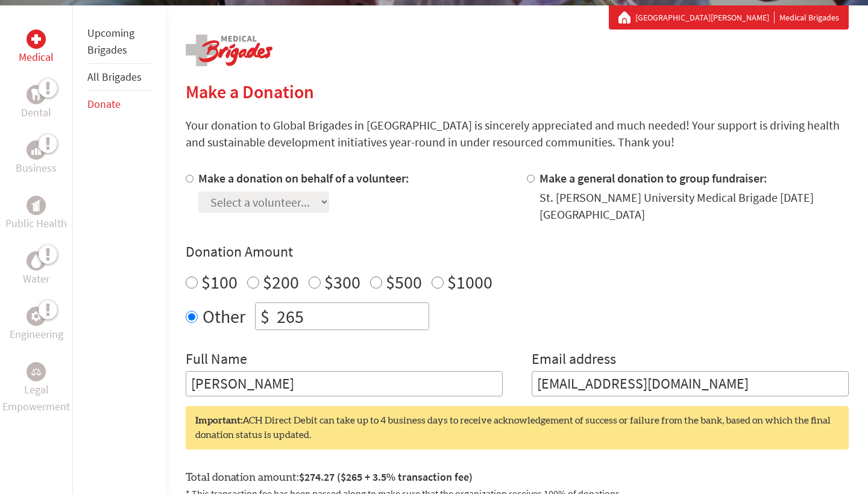 The width and height of the screenshot is (868, 494). I want to click on label: $200, so click(281, 282).